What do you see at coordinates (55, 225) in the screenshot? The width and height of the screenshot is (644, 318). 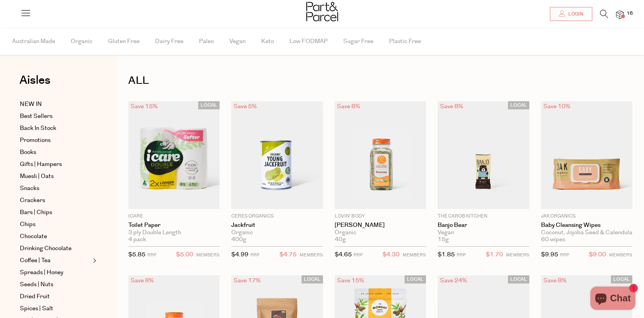 I see `a: Chips` at bounding box center [55, 225].